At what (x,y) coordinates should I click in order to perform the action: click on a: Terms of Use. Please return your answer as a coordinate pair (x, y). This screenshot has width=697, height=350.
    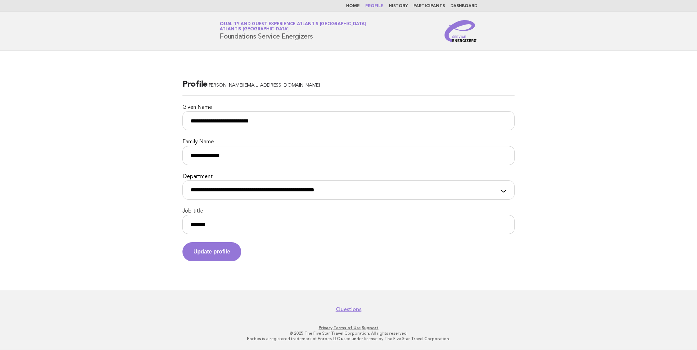
    Looking at the image, I should click on (347, 328).